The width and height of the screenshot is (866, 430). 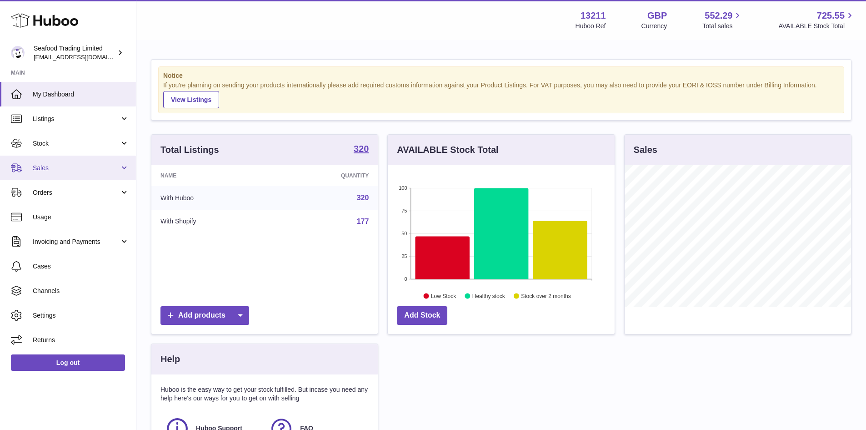 I want to click on span: Usage, so click(x=81, y=217).